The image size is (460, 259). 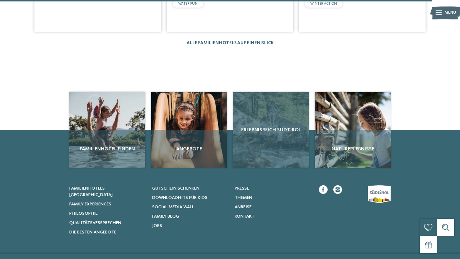 I want to click on a: Babyhotel in Südtirol für einen ganz entspannten Urlaub Erlebnisreich Südtirol, so click(x=271, y=130).